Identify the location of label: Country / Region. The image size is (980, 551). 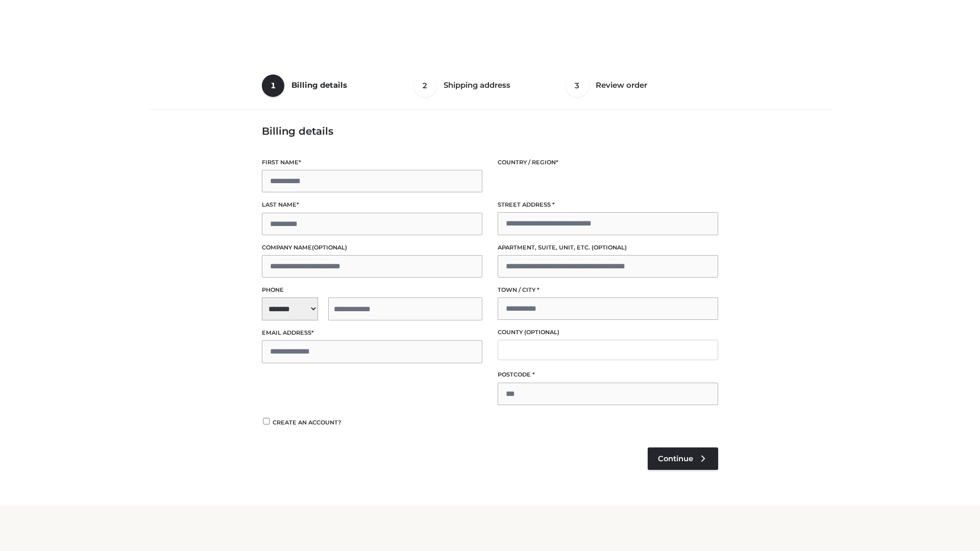
(608, 162).